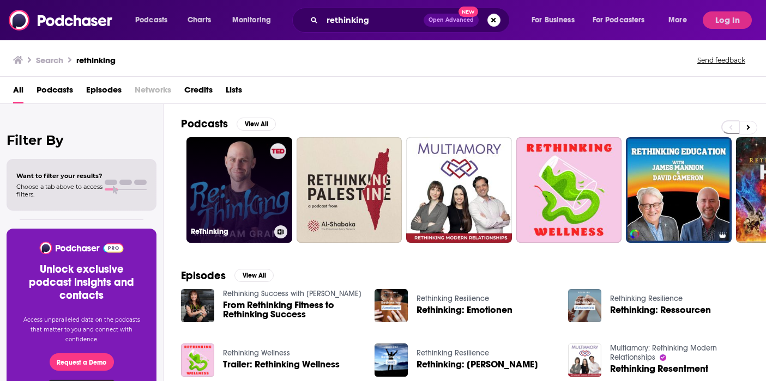 This screenshot has width=766, height=381. What do you see at coordinates (50, 60) in the screenshot?
I see `h3: Search` at bounding box center [50, 60].